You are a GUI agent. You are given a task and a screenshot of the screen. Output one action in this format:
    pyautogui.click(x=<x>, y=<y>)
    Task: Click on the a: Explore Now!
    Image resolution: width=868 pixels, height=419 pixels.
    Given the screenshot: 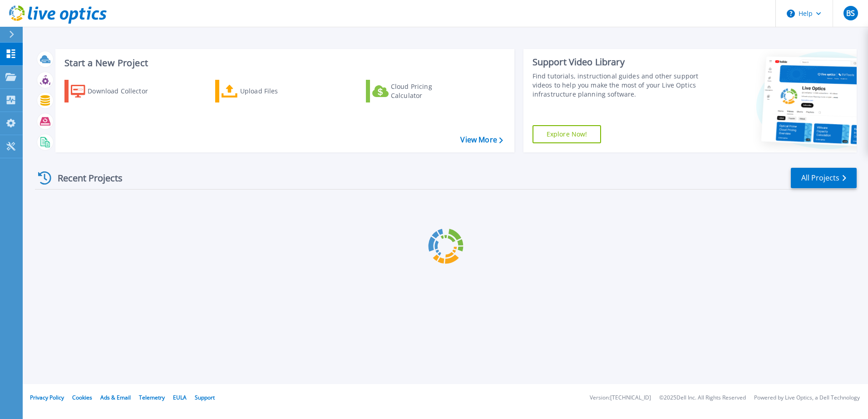 What is the action you would take?
    pyautogui.click(x=567, y=134)
    